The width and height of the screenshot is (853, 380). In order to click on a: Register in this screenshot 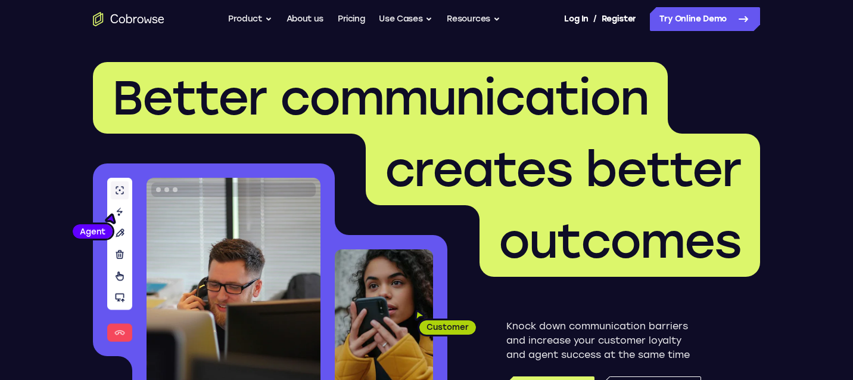, I will do `click(619, 19)`.